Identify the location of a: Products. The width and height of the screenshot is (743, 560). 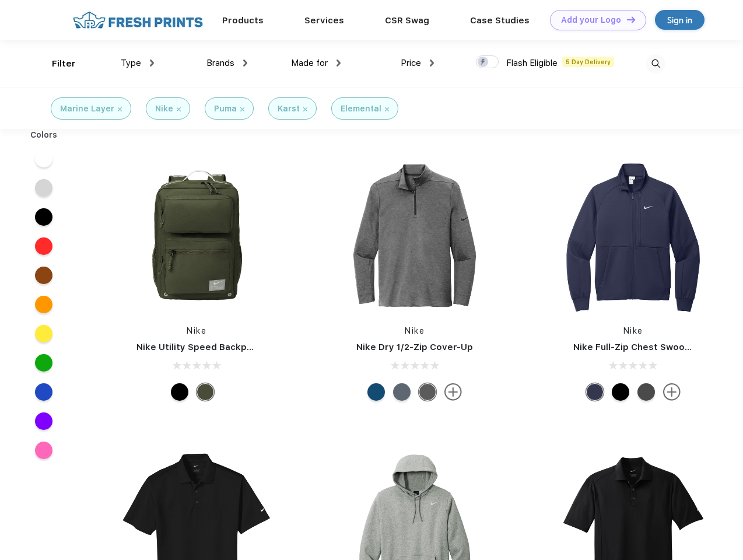
(243, 20).